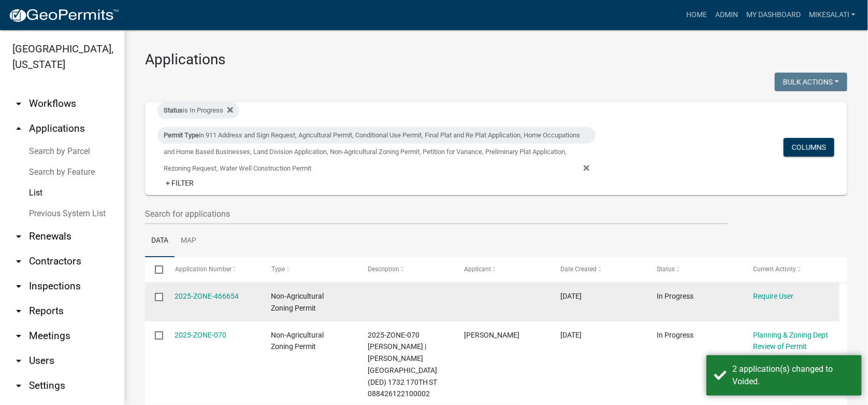  What do you see at coordinates (571, 296) in the screenshot?
I see `span: 08/20/2025` at bounding box center [571, 296].